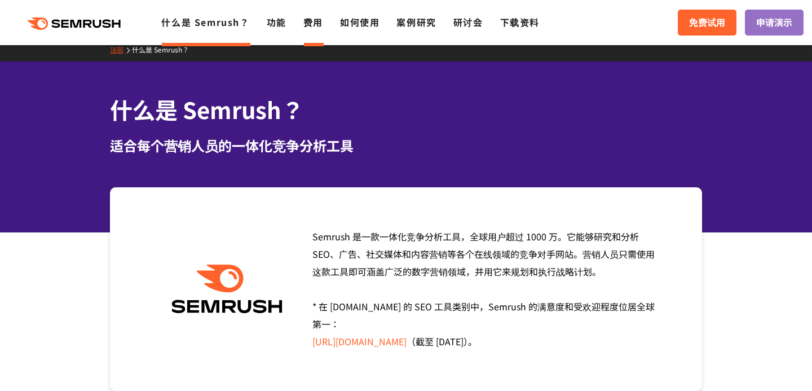 Image resolution: width=812 pixels, height=391 pixels. What do you see at coordinates (520, 22) in the screenshot?
I see `font: 下载资料` at bounding box center [520, 22].